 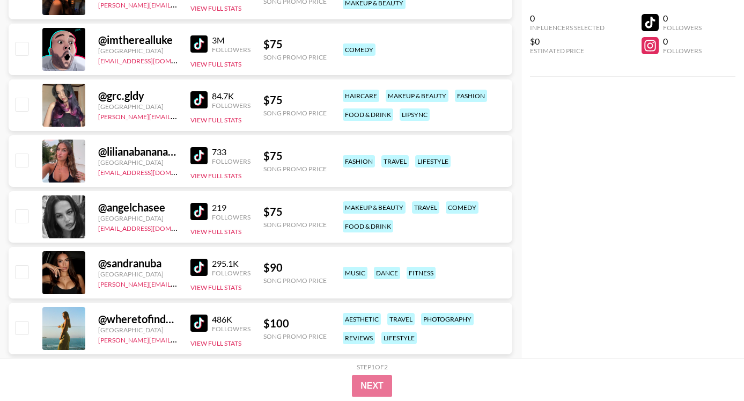 What do you see at coordinates (231, 96) in the screenshot?
I see `div: 84.7K` at bounding box center [231, 96].